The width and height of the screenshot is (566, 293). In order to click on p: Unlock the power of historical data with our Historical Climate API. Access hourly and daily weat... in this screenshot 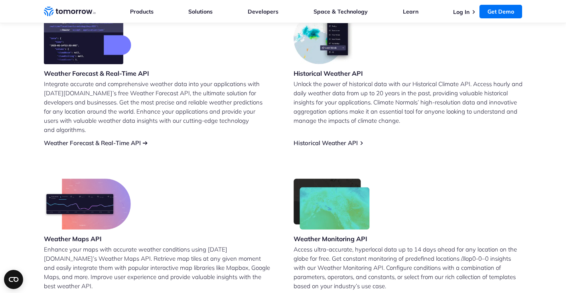, I will do `click(408, 102)`.